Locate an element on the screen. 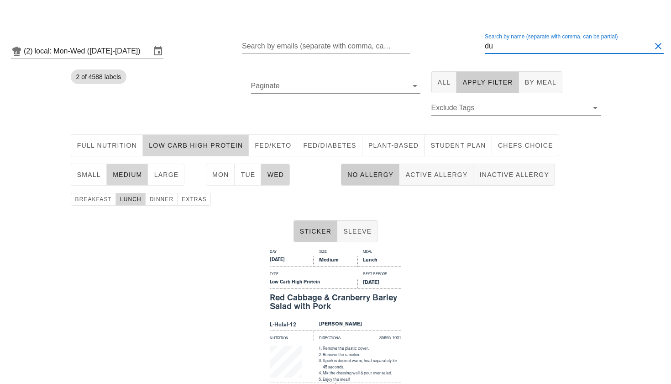 The height and width of the screenshot is (384, 671). button: medium is located at coordinates (127, 174).